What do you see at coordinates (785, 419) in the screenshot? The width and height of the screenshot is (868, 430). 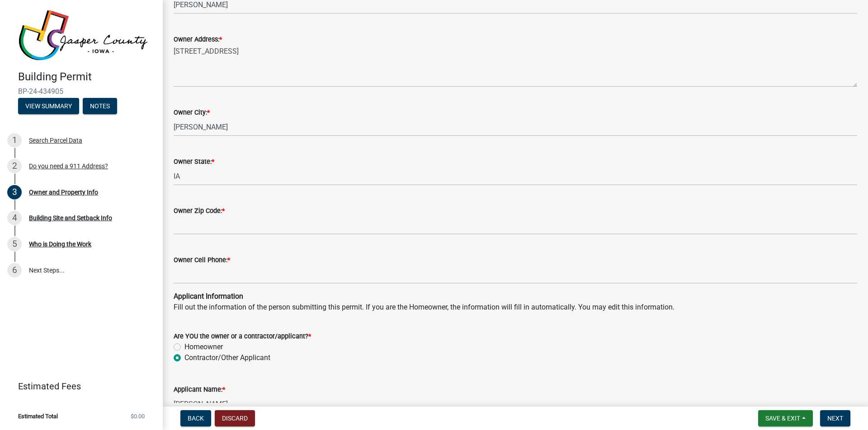 I see `button: Save & Exit` at bounding box center [785, 419].